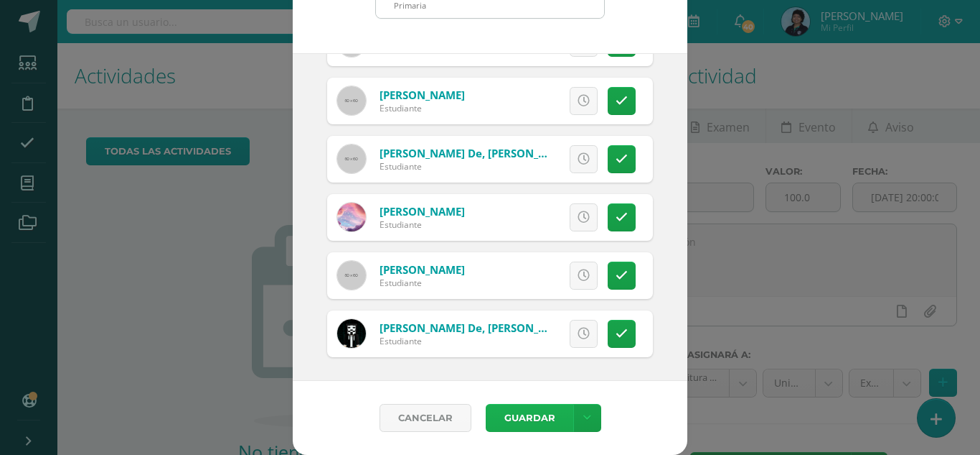 The width and height of the screenshot is (980, 455). What do you see at coordinates (529, 417) in the screenshot?
I see `button: Guardar` at bounding box center [529, 417].